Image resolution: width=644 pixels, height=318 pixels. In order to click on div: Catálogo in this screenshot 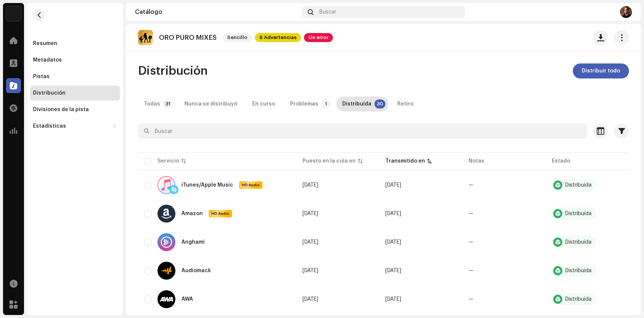, I will do `click(217, 12)`.